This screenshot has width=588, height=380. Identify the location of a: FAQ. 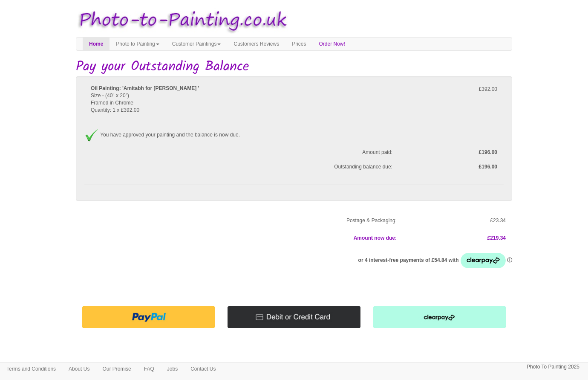
(149, 369).